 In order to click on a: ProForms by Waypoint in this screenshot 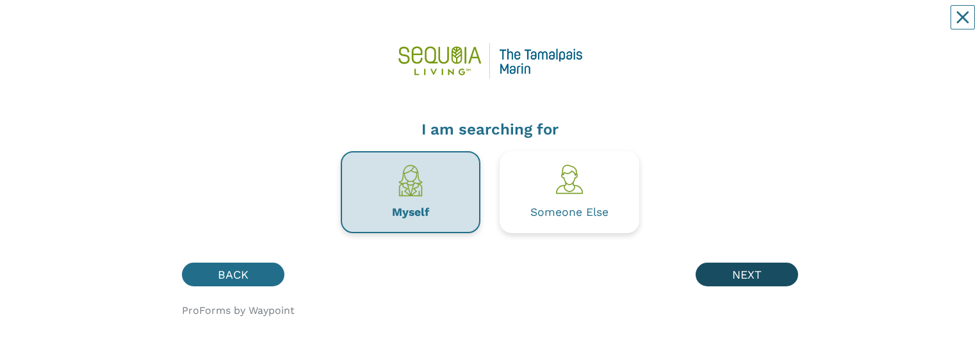, I will do `click(238, 310)`.